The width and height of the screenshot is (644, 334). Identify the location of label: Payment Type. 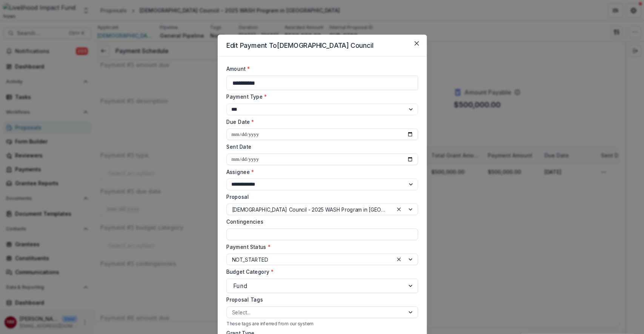
(320, 97).